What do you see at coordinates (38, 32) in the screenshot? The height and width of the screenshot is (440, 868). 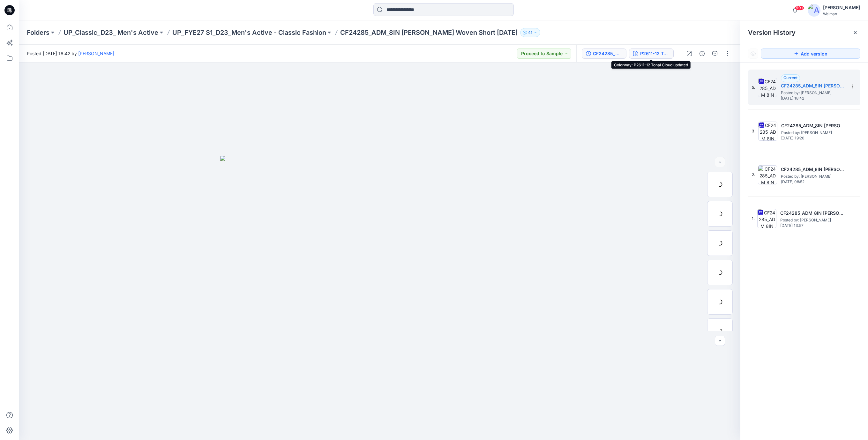 I see `p: Folders` at bounding box center [38, 32].